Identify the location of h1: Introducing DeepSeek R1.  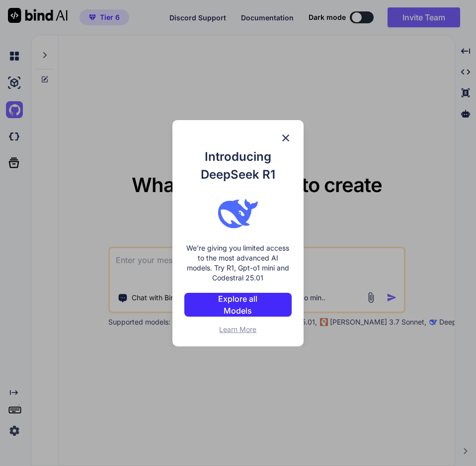
(237, 166).